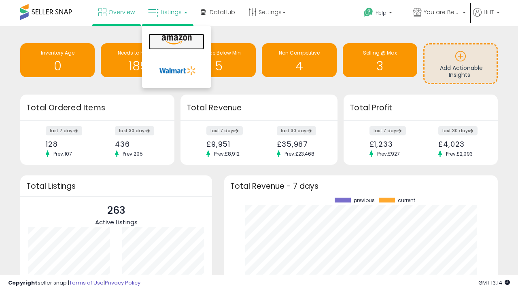  I want to click on span: Prev: £927, so click(388, 154).